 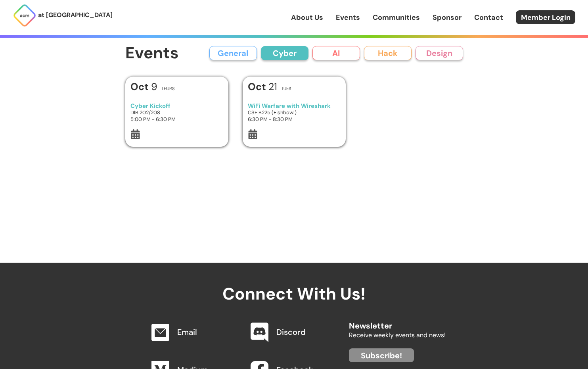 What do you see at coordinates (294, 119) in the screenshot?
I see `h3: 6:30 PM - 8:30 PM` at bounding box center [294, 119].